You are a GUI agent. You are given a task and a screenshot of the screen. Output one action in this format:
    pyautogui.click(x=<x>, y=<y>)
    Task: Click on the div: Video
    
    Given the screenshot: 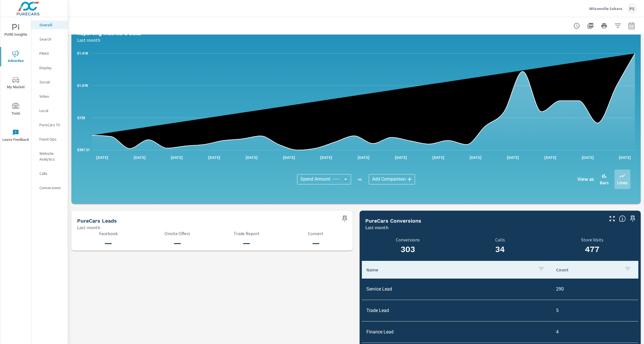 What is the action you would take?
    pyautogui.click(x=50, y=97)
    